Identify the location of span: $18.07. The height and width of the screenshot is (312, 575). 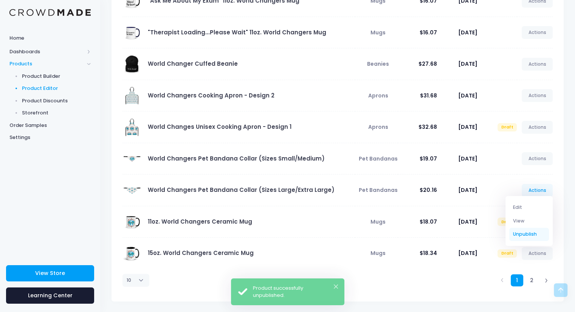
(429, 222).